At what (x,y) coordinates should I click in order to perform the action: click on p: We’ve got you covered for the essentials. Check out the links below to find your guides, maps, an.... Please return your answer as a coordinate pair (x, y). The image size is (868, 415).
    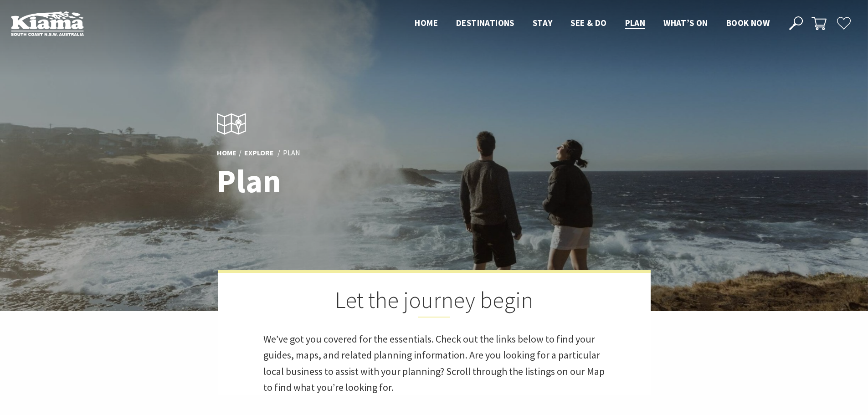
    Looking at the image, I should click on (434, 363).